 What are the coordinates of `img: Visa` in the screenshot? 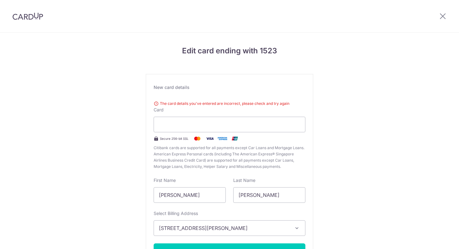 It's located at (210, 139).